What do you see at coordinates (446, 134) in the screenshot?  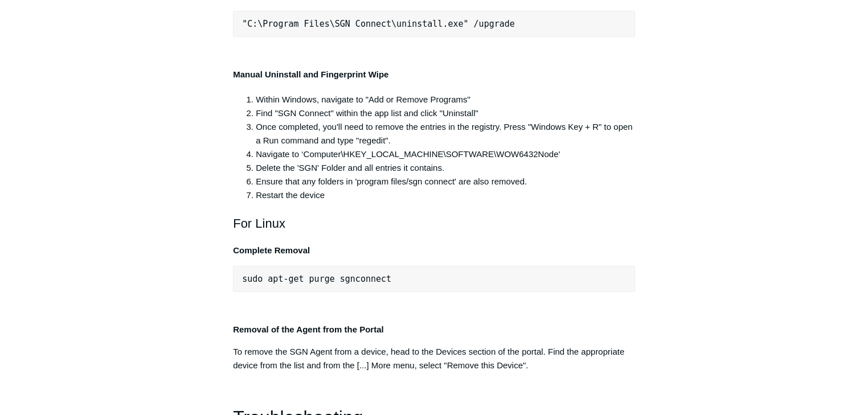 I see `li: Once completed, you'll need to remove the entries in the registry. Press "Windows Key + R" to ope...` at bounding box center [446, 134].